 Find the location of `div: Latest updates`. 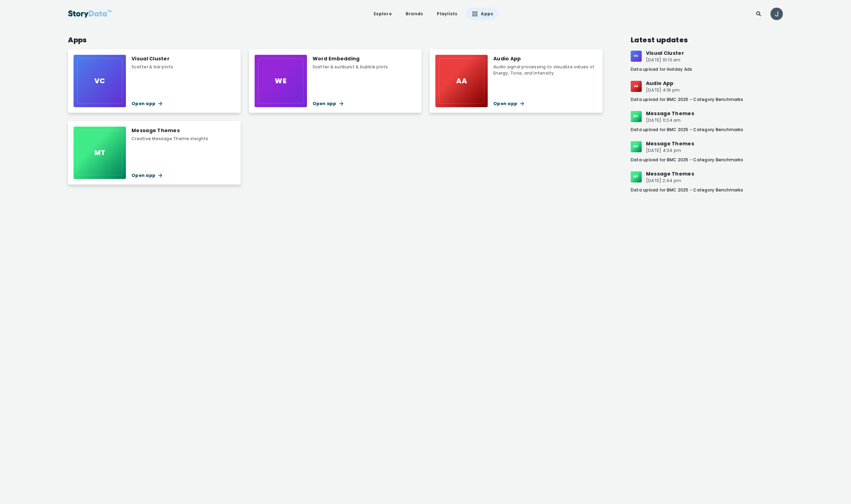

div: Latest updates is located at coordinates (707, 40).